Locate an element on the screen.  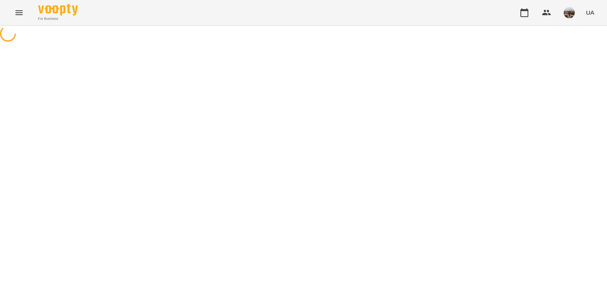
button: Menu is located at coordinates (19, 13).